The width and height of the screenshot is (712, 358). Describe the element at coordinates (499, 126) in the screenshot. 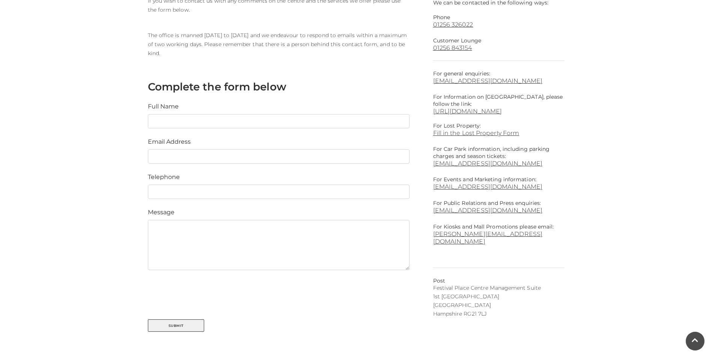

I see `p: For Lost Property:` at that location.